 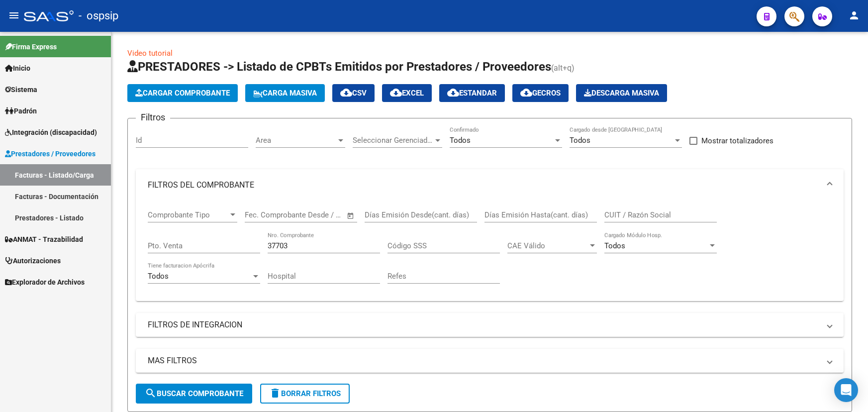 I want to click on span: Descarga Masiva, so click(x=621, y=93).